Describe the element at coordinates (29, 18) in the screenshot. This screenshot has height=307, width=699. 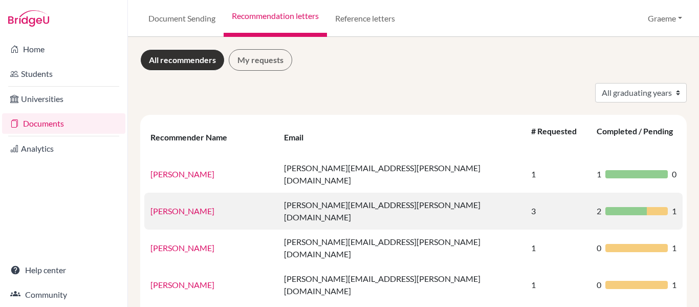
I see `img: Bridge-U` at that location.